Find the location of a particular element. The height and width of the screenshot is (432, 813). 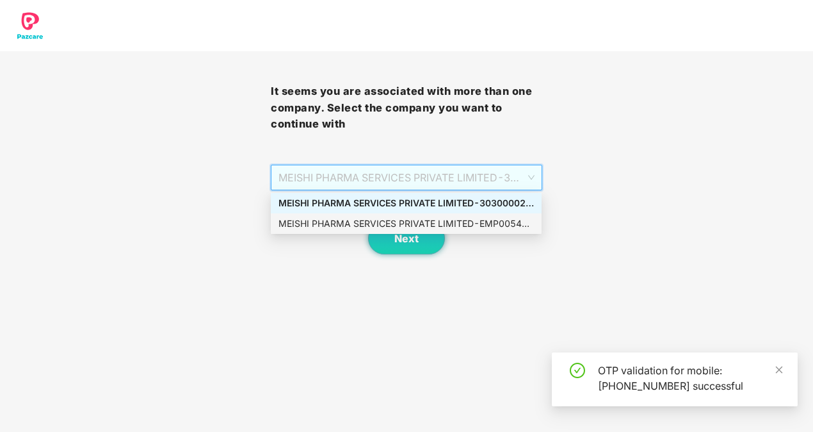

h3: It seems you are associated with more than one company. Select the company you want to continue with is located at coordinates (406, 108).